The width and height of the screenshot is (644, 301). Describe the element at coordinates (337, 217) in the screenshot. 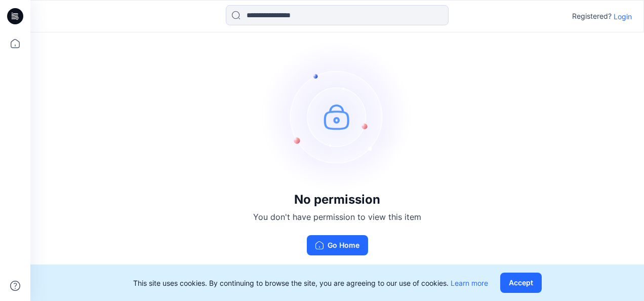

I see `p: You don't have permission to view this item` at that location.